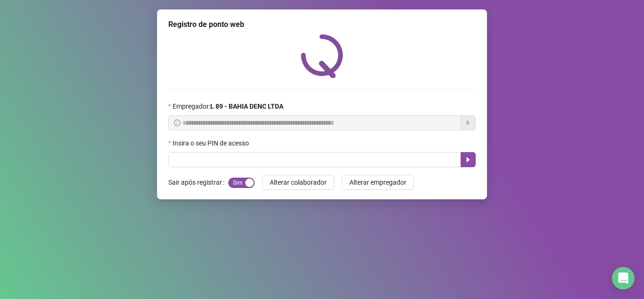 This screenshot has height=299, width=644. What do you see at coordinates (322, 25) in the screenshot?
I see `div: Registro de ponto web` at bounding box center [322, 25].